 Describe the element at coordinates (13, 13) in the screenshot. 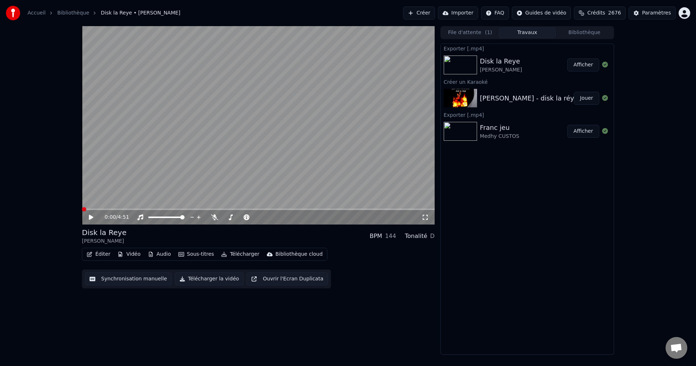

I see `img: youka` at that location.